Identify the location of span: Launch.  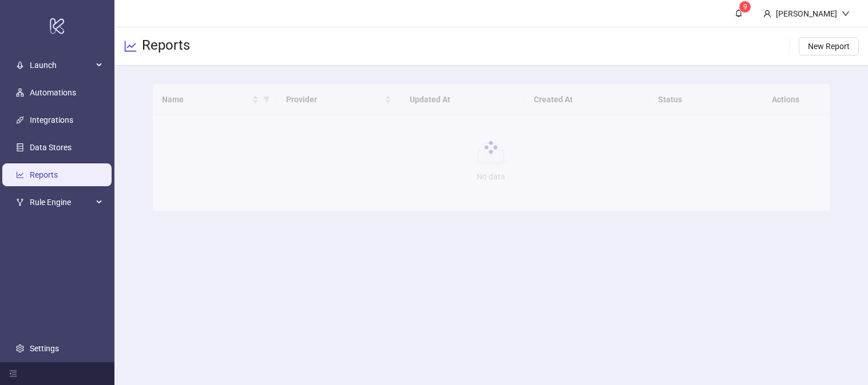
(61, 65).